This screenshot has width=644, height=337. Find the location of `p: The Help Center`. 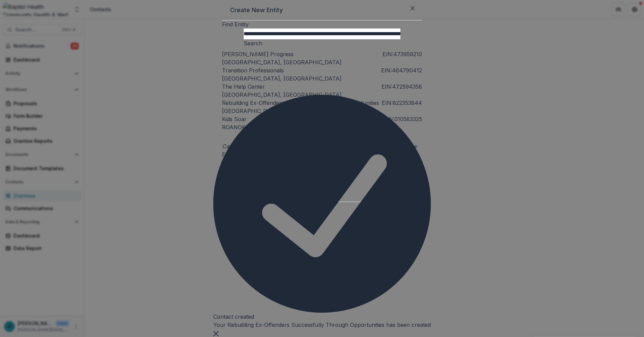

p: The Help Center is located at coordinates (244, 87).